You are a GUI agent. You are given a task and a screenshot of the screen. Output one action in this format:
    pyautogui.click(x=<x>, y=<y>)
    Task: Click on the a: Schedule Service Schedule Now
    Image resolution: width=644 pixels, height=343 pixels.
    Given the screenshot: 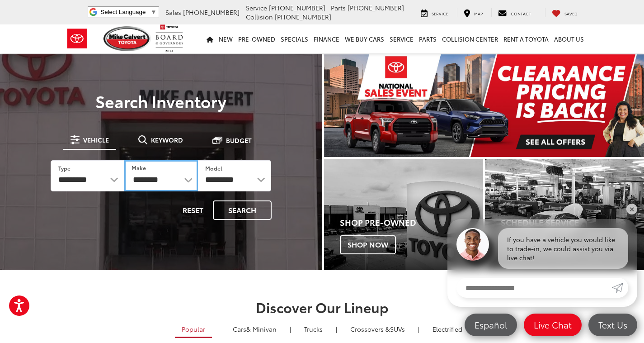 What is the action you would take?
    pyautogui.click(x=565, y=214)
    